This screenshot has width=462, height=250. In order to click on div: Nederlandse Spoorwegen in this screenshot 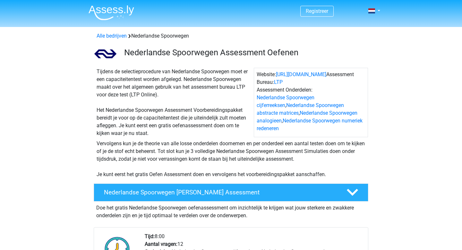, I will do `click(231, 36)`.